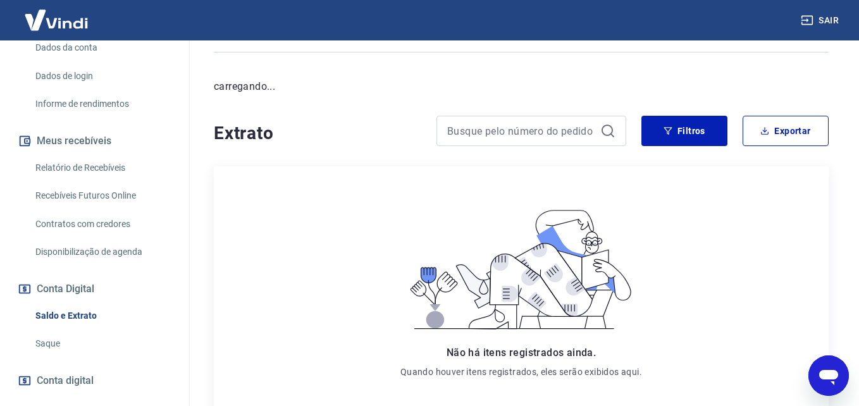 Image resolution: width=859 pixels, height=406 pixels. Describe the element at coordinates (521, 131) in the screenshot. I see `input: Busque pelo número do pedido` at that location.